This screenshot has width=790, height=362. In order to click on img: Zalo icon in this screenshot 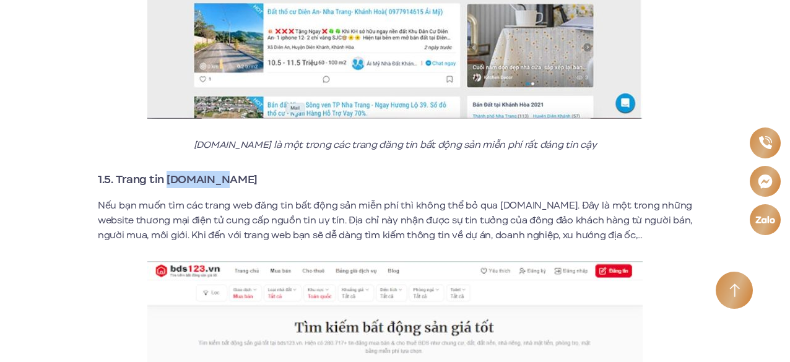, I will do `click(765, 220)`.